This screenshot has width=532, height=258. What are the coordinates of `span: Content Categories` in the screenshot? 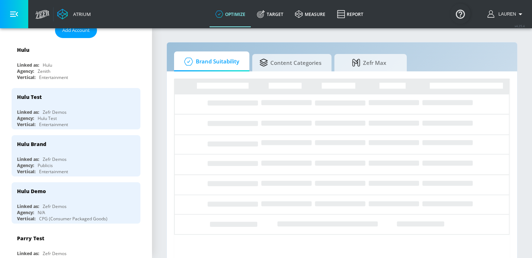 It's located at (290, 63).